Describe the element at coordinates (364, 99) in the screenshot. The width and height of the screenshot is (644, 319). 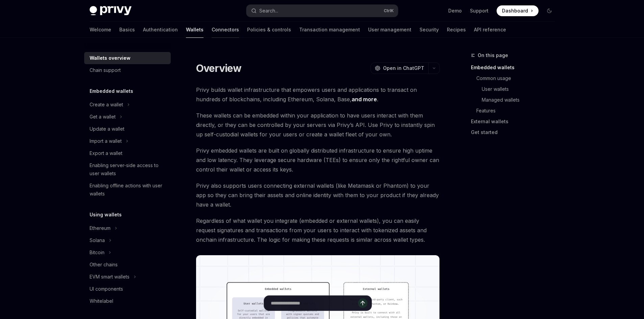
I see `a: and more` at that location.